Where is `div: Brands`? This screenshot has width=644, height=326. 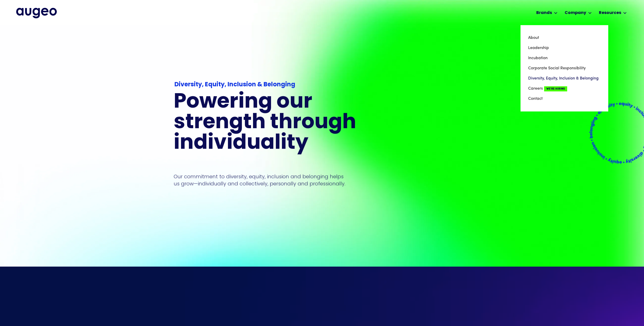 div: Brands is located at coordinates (544, 13).